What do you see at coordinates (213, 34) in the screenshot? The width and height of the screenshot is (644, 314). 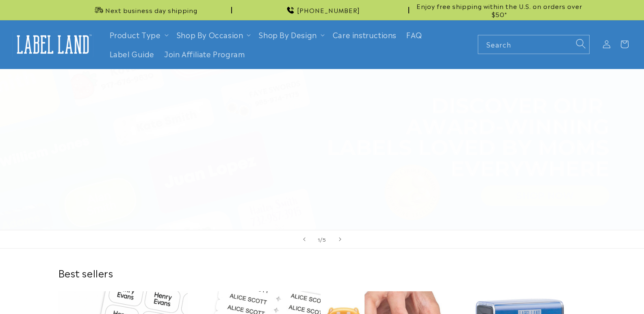 I see `summary: Shop By Occasion` at bounding box center [213, 34].